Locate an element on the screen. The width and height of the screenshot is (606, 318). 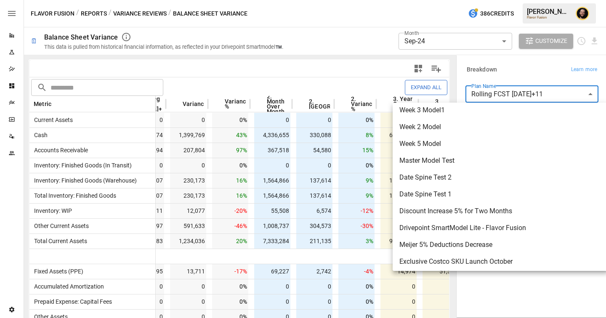
span: Master Model Test is located at coordinates (500, 161).